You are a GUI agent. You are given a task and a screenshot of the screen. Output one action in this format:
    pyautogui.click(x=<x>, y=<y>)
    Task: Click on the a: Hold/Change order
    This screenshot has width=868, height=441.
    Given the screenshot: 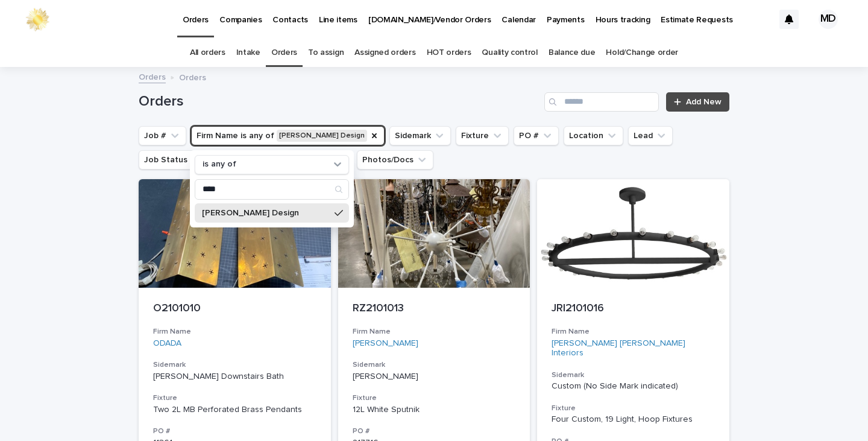 What is the action you would take?
    pyautogui.click(x=642, y=53)
    